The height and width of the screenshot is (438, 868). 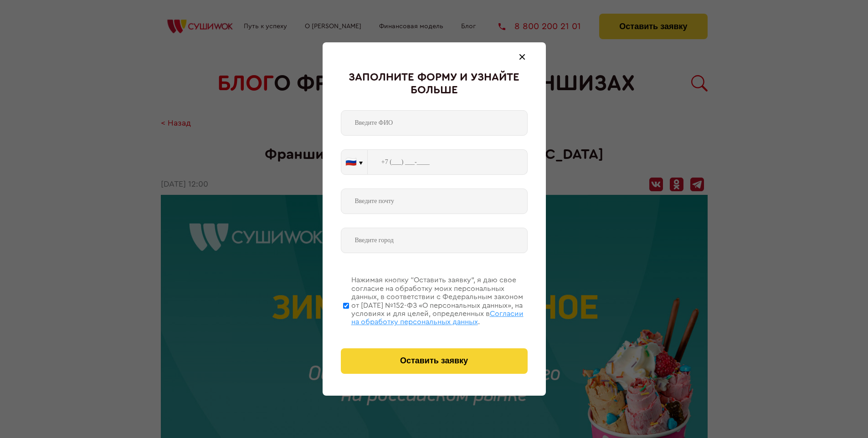 I want to click on input: +7 (___) ___-____, so click(x=447, y=162).